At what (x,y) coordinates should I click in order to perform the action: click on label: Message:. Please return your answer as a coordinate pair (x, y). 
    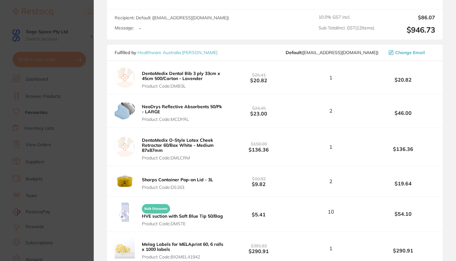
    Looking at the image, I should click on (124, 28).